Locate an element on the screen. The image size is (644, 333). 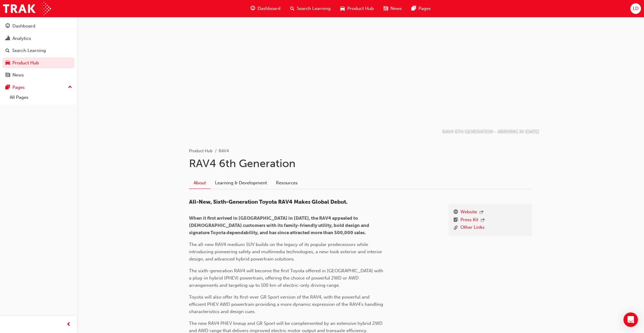
div: Analytics is located at coordinates (22, 38).